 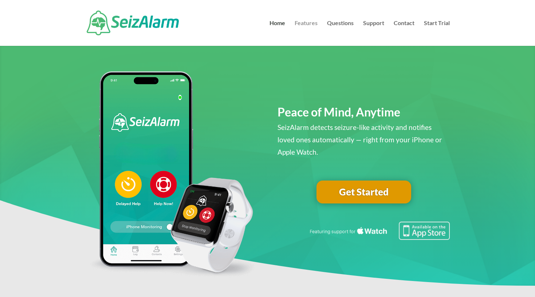 I want to click on a: Features, so click(x=306, y=33).